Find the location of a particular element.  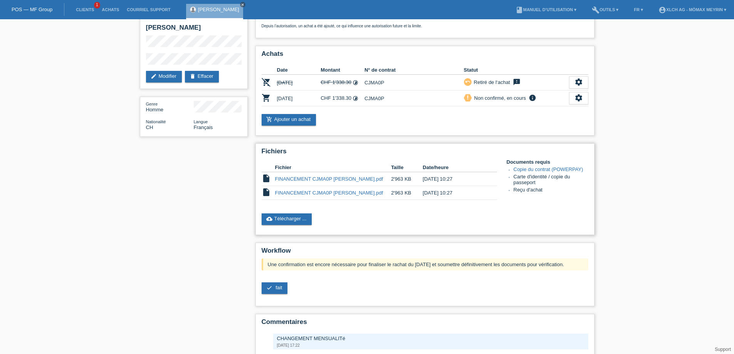

h2: Workflow is located at coordinates (425, 253).